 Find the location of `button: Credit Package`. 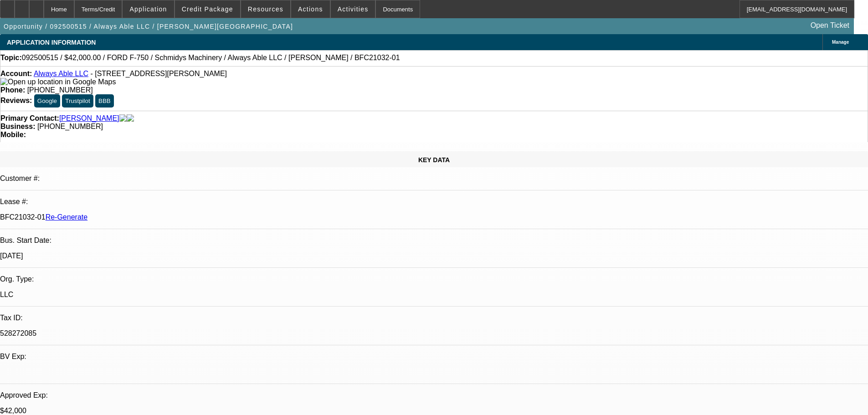

button: Credit Package is located at coordinates (207, 9).